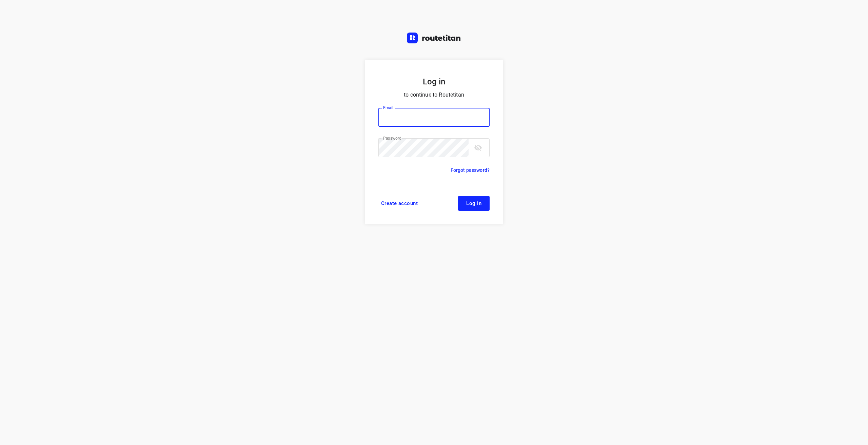 The height and width of the screenshot is (445, 868). What do you see at coordinates (474, 204) in the screenshot?
I see `button: Log in` at bounding box center [474, 204].